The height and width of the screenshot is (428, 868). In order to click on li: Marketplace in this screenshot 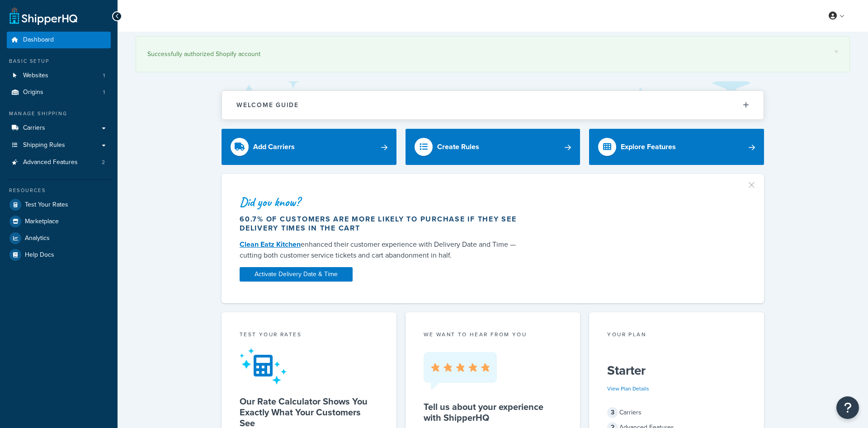, I will do `click(59, 222)`.